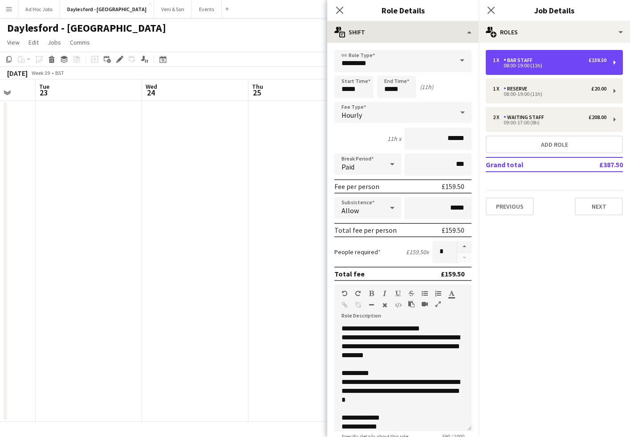 The height and width of the screenshot is (437, 630). Describe the element at coordinates (555, 10) in the screenshot. I see `h3: Job Details` at that location.